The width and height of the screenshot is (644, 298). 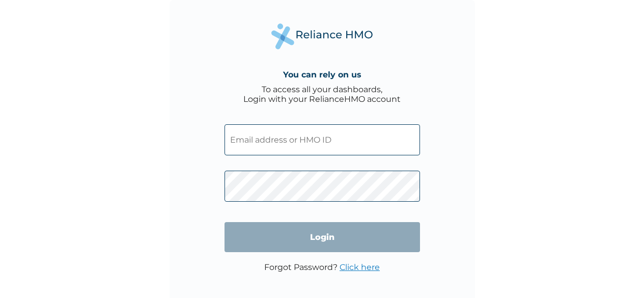 What do you see at coordinates (322, 237) in the screenshot?
I see `input: Login` at bounding box center [322, 237].